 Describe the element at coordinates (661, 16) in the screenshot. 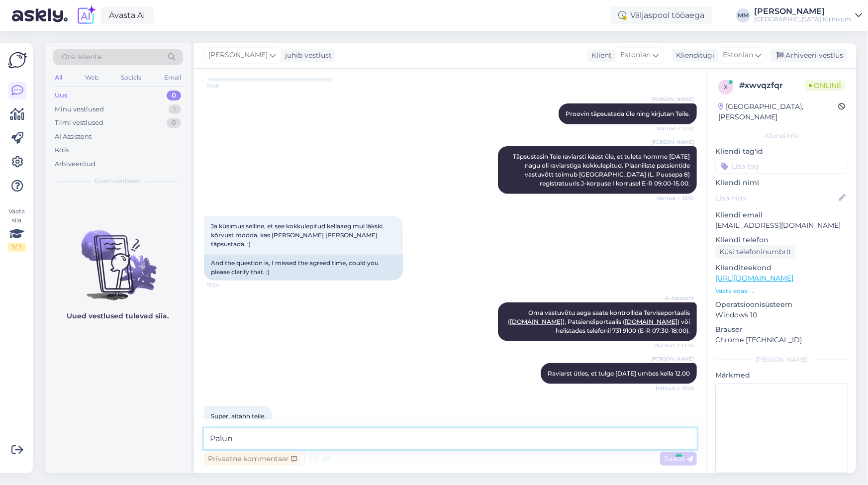

I see `div: Väljaspool tööaega` at that location.